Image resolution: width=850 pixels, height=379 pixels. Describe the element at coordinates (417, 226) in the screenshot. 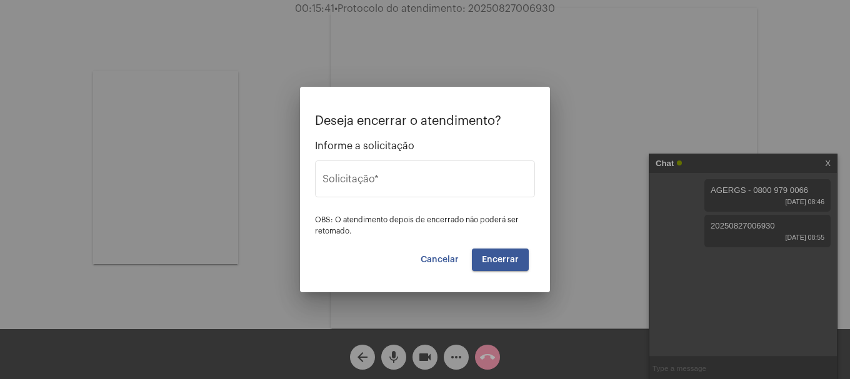

I see `span: OBS: O atendimento depois de encerrado não poderá ser retomado.` at that location.